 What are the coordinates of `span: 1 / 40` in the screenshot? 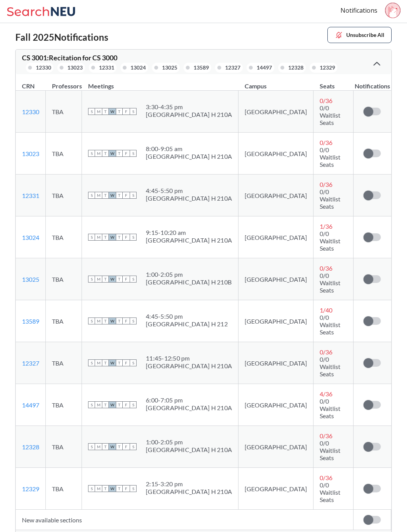 It's located at (326, 310).